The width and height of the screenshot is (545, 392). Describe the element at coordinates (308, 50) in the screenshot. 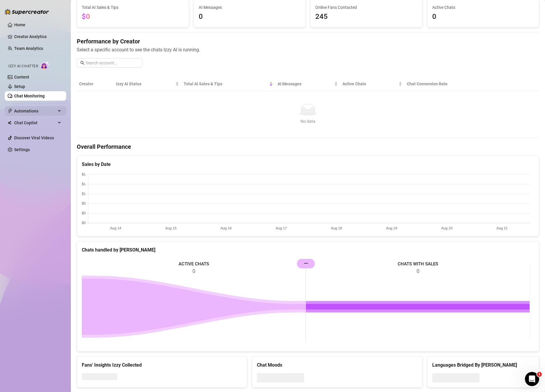

I see `span: Select a specific account to see the chats Izzy AI is running.` at that location.